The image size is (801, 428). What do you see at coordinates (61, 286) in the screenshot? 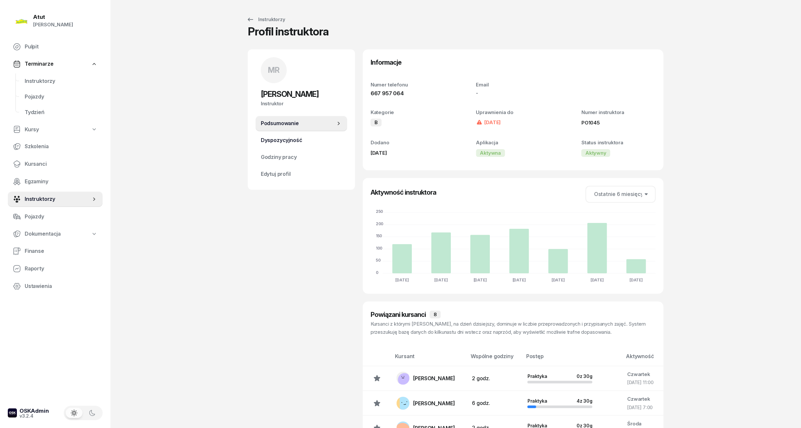
I see `span: Ustawienia` at bounding box center [61, 286].